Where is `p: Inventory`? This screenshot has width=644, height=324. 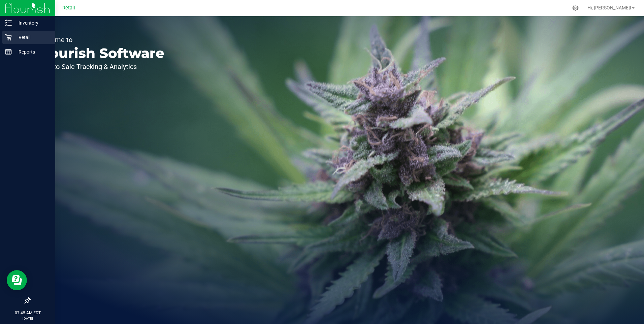 p: Inventory is located at coordinates (32, 23).